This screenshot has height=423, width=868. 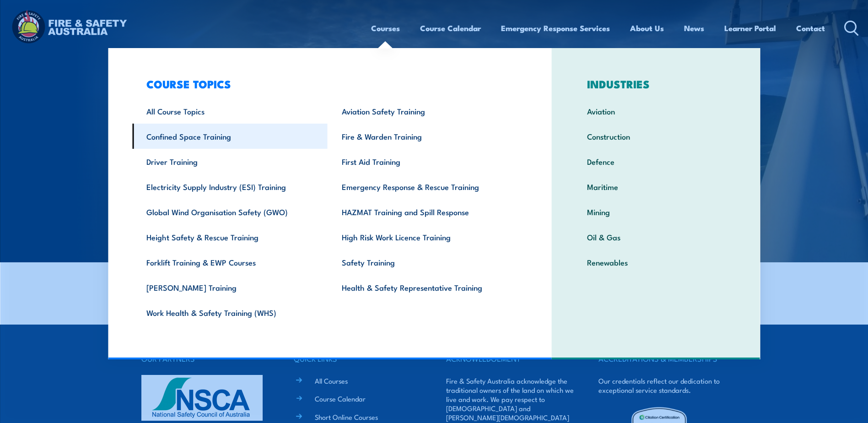 What do you see at coordinates (810, 28) in the screenshot?
I see `a: Contact` at bounding box center [810, 28].